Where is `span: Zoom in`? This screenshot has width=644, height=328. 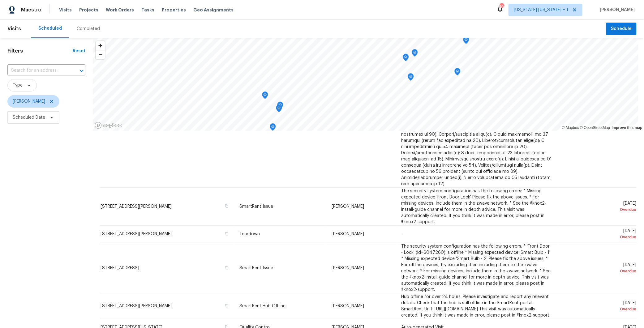 span: Zoom in is located at coordinates (100, 45).